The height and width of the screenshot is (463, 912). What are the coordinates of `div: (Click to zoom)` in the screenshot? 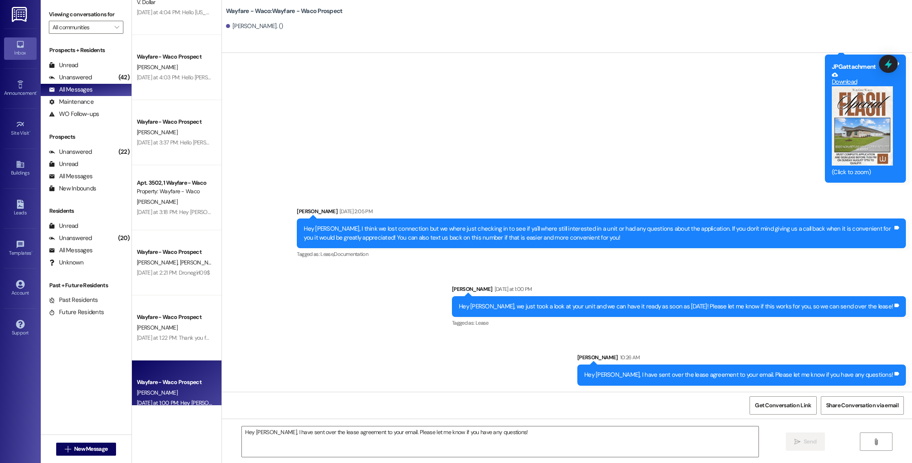 It's located at (862, 172).